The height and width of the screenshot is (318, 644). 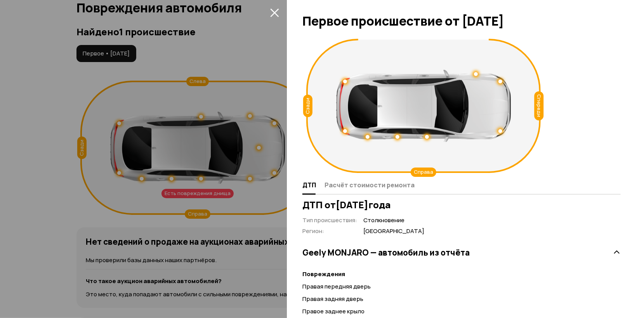 What do you see at coordinates (308, 106) in the screenshot?
I see `div: Сзади` at bounding box center [308, 106].